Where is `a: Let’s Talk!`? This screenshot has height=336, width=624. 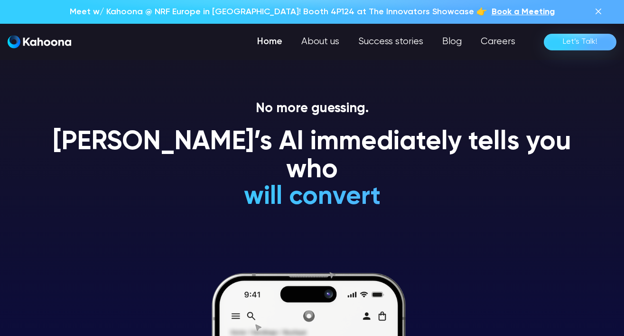
a: Let’s Talk! is located at coordinates (580, 42).